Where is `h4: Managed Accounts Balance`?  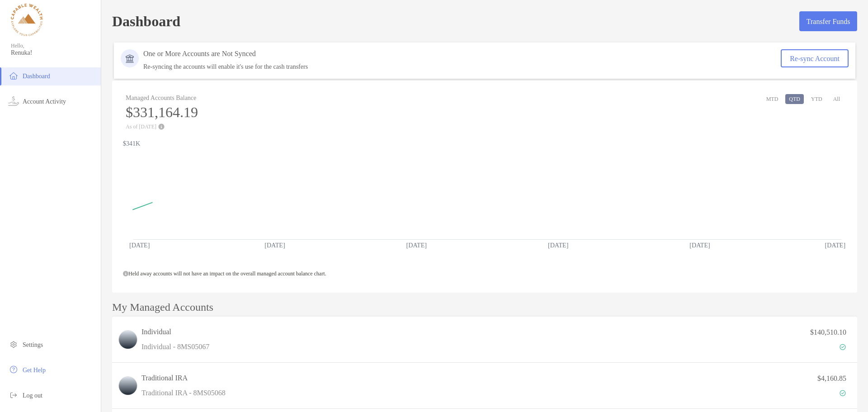 h4: Managed Accounts Balance is located at coordinates (162, 98).